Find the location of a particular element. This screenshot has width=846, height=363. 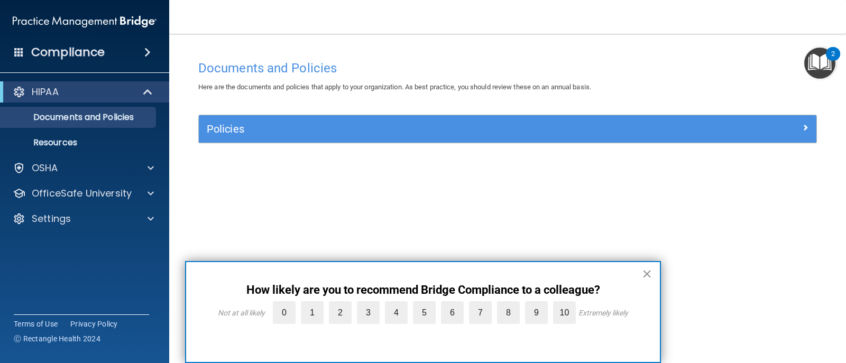

p: Resources is located at coordinates (79, 143).